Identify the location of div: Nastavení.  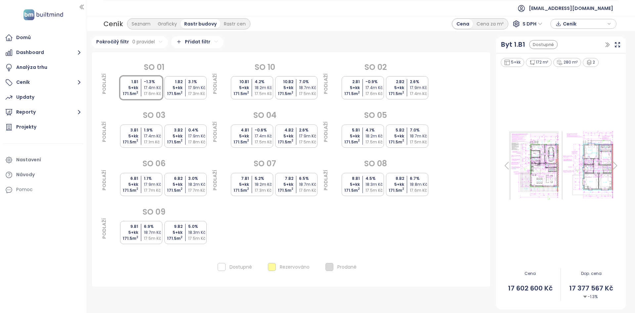
(28, 159).